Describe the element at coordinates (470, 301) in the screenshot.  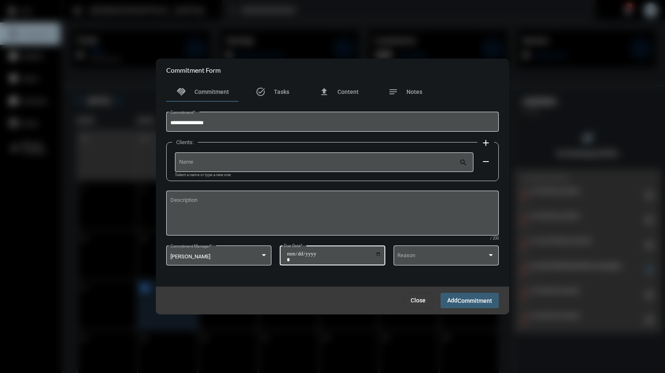
I see `span: Add` at that location.